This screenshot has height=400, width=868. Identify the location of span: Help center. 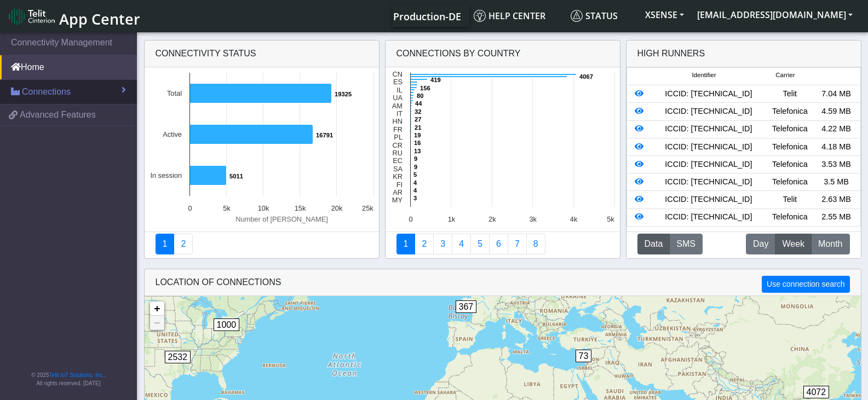
(509, 16).